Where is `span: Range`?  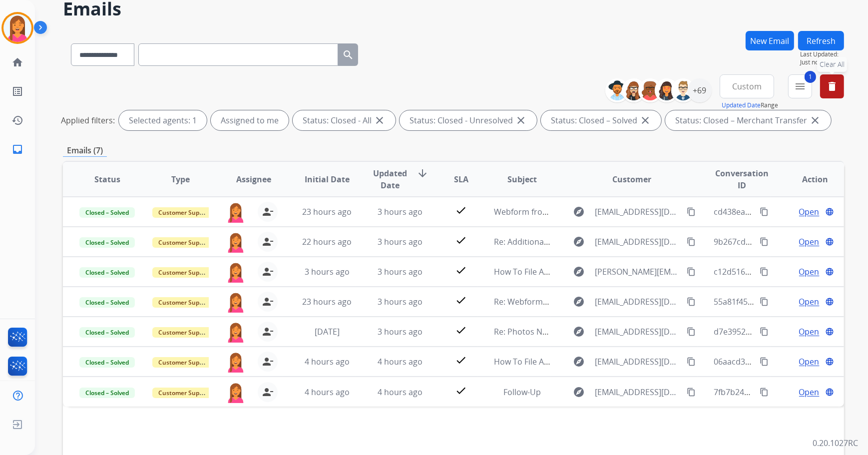 span: Range is located at coordinates (749, 105).